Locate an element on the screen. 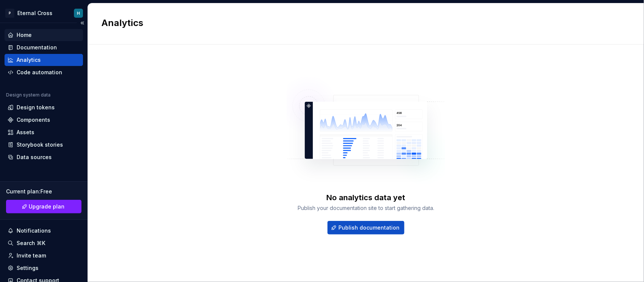  div: P is located at coordinates (10, 13).